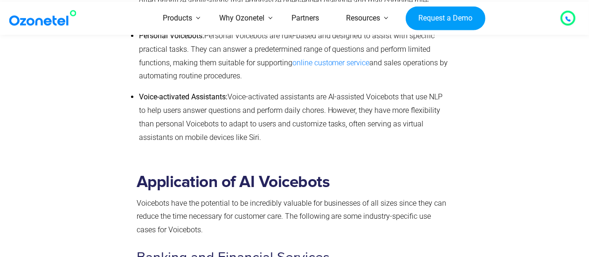  I want to click on b: Personal Voicebots:, so click(172, 35).